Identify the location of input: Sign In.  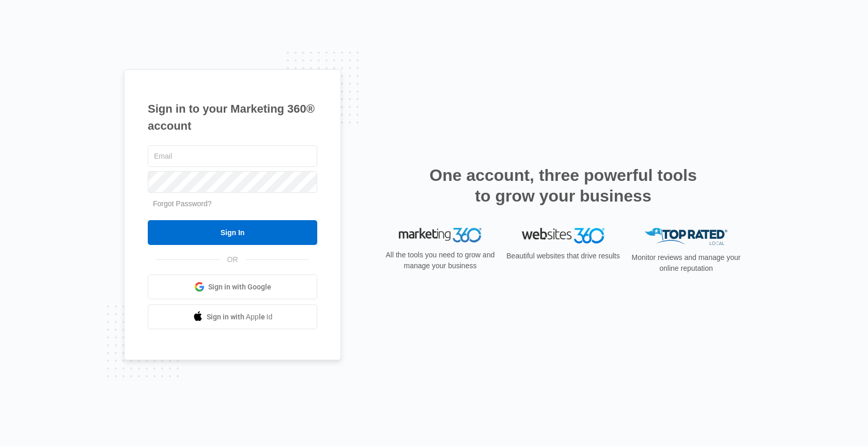
(233, 233).